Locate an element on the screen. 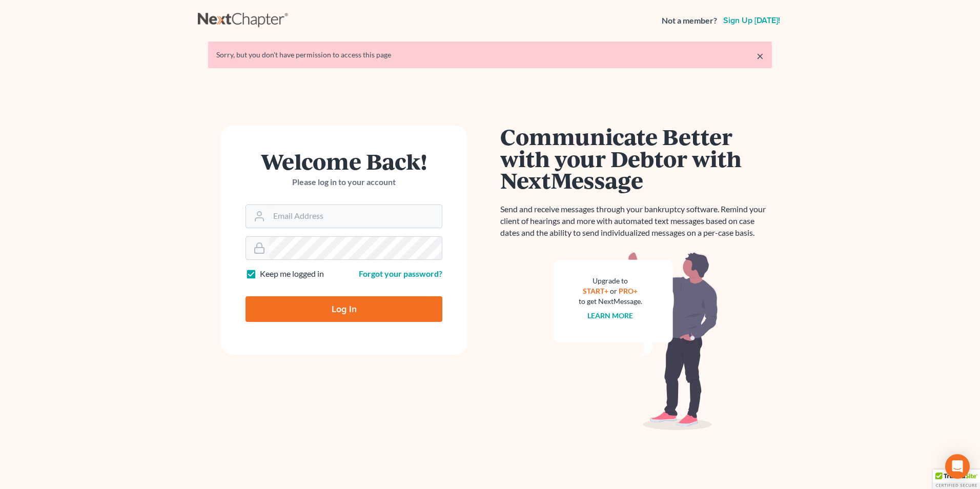  input: Log In is located at coordinates (344, 309).